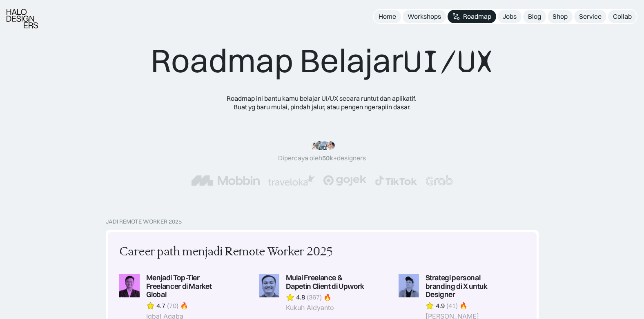  Describe the element at coordinates (590, 16) in the screenshot. I see `a: Service` at that location.